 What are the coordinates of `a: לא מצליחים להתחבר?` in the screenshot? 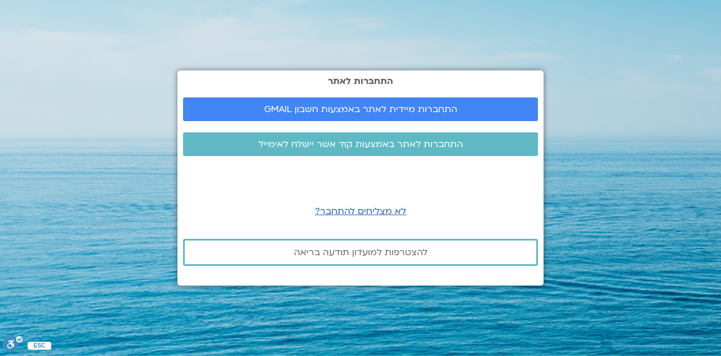 It's located at (361, 211).